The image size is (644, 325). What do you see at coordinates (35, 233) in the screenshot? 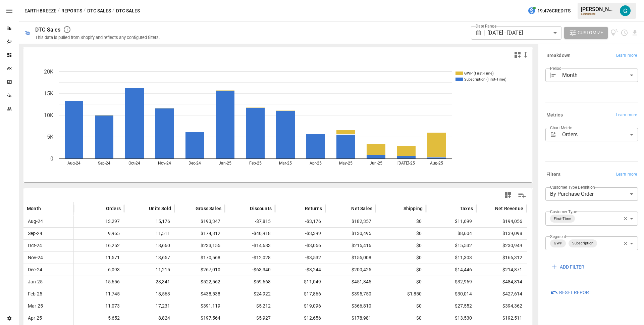
I see `span: Sep-24` at bounding box center [35, 233].